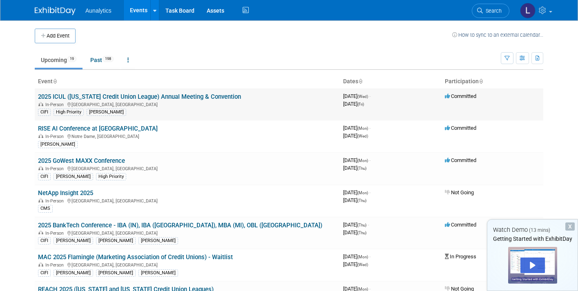  Describe the element at coordinates (539, 230) in the screenshot. I see `span: (13 mins)` at that location.